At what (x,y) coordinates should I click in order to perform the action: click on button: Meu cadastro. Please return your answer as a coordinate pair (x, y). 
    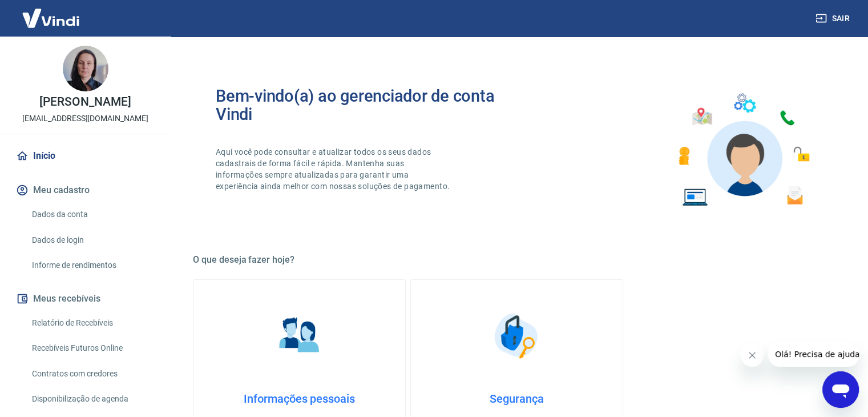
    Looking at the image, I should click on (85, 190).